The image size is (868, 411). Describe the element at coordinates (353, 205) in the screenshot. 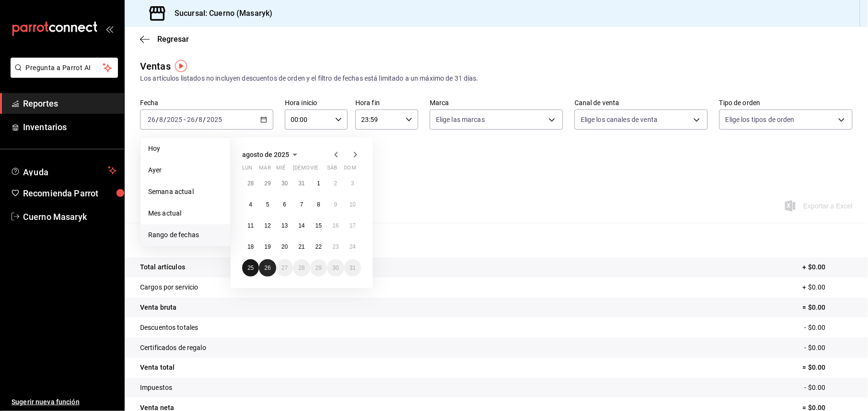

I see `abbr: 10 de agosto de 2025` at that location.